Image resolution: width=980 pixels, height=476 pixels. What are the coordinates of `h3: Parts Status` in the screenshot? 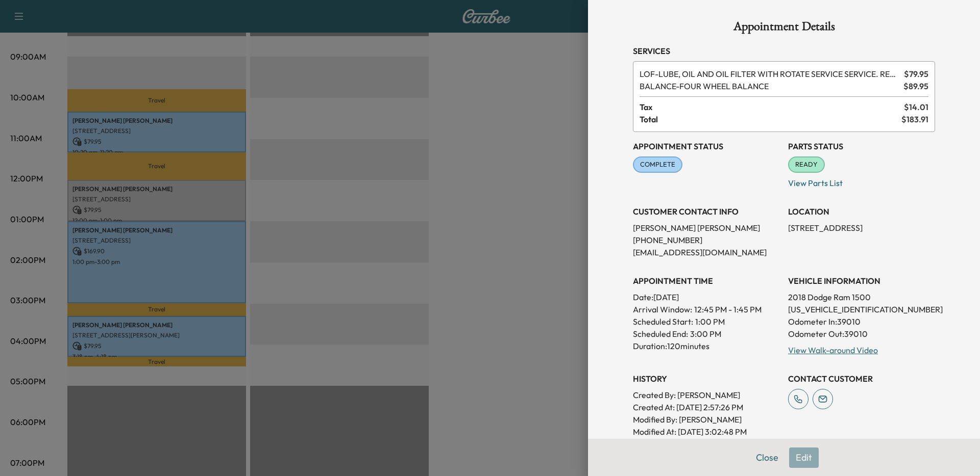 It's located at (862, 146).